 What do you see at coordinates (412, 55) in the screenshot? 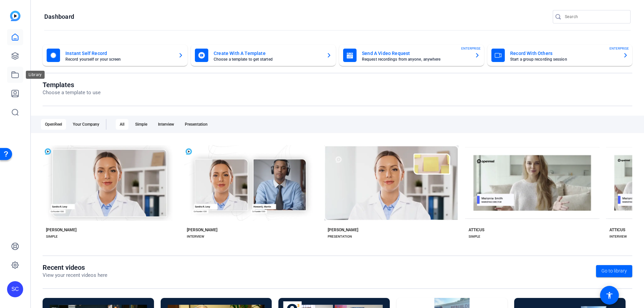
I see `button: Send A Video RequestRequest recordings from anyone, anywhereENTERPRISE` at bounding box center [412, 55].